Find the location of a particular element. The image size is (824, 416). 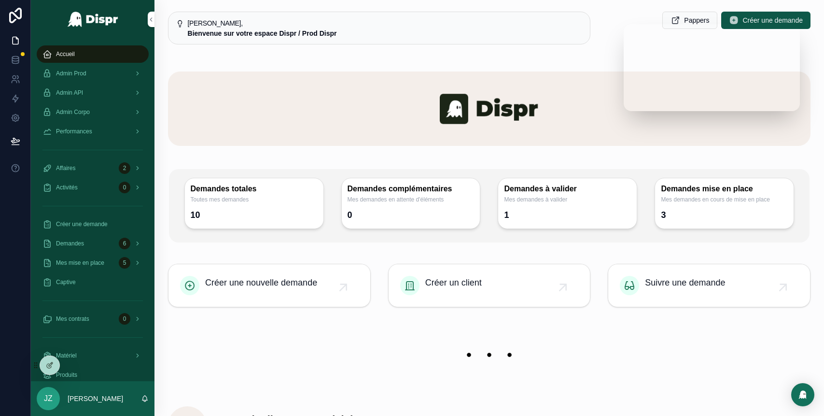

span: Créer un client is located at coordinates (453, 282).